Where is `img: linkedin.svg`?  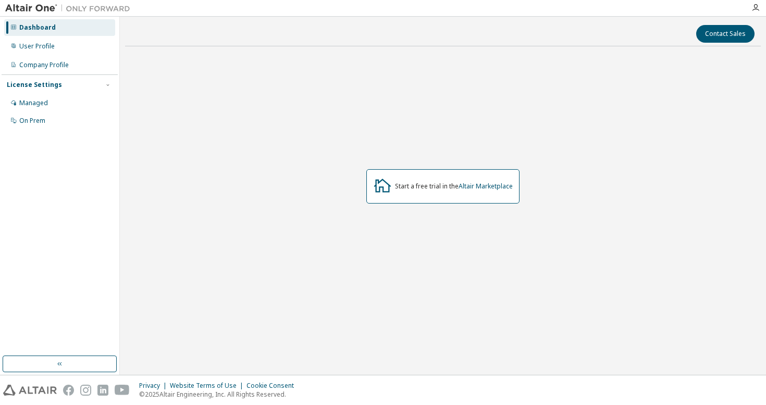 img: linkedin.svg is located at coordinates (103, 390).